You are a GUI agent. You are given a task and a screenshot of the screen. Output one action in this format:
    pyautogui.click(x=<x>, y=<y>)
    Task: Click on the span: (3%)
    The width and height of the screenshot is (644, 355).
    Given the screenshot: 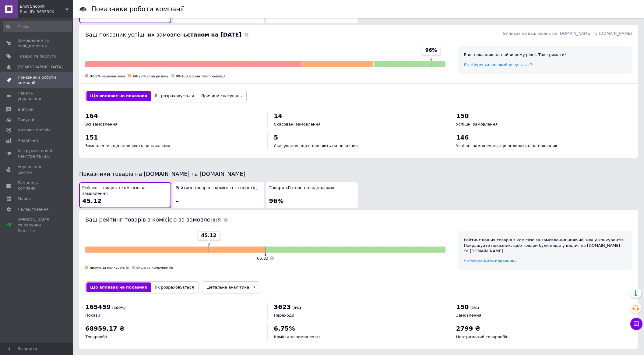 What is the action you would take?
    pyautogui.click(x=297, y=308)
    